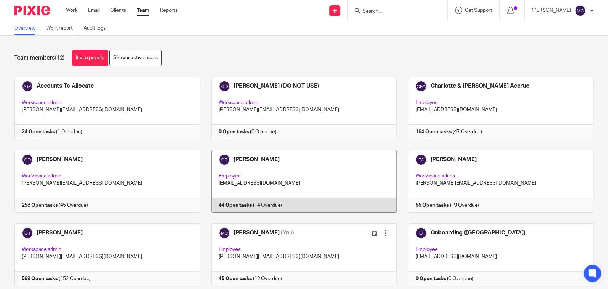  I want to click on a: Reports, so click(169, 10).